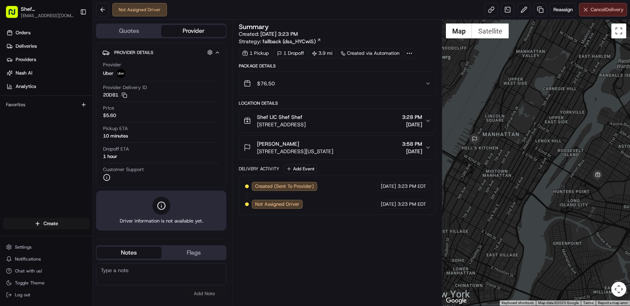  What do you see at coordinates (48, 73) in the screenshot?
I see `a: Nash AI` at bounding box center [48, 73].